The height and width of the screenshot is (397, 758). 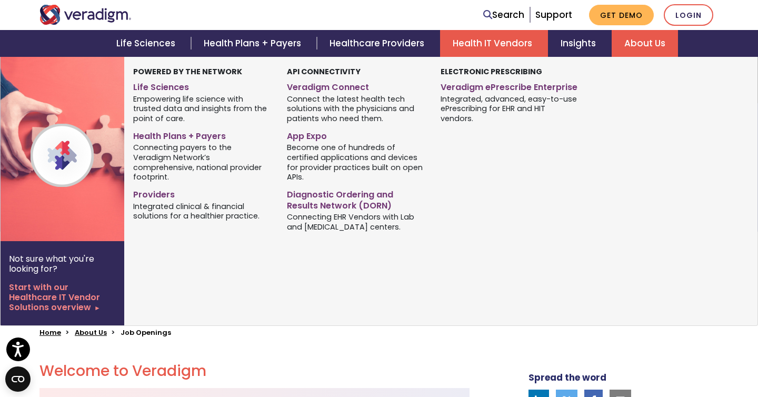 What do you see at coordinates (62, 297) in the screenshot?
I see `a: Start with our Healthcare IT Vendor Solutions overview` at bounding box center [62, 297].